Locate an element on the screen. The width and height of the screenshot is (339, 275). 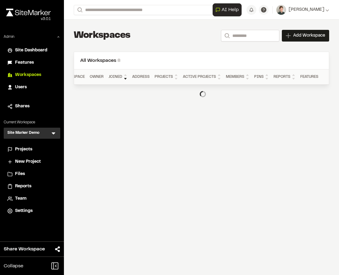
a: Projects is located at coordinates (32, 149).